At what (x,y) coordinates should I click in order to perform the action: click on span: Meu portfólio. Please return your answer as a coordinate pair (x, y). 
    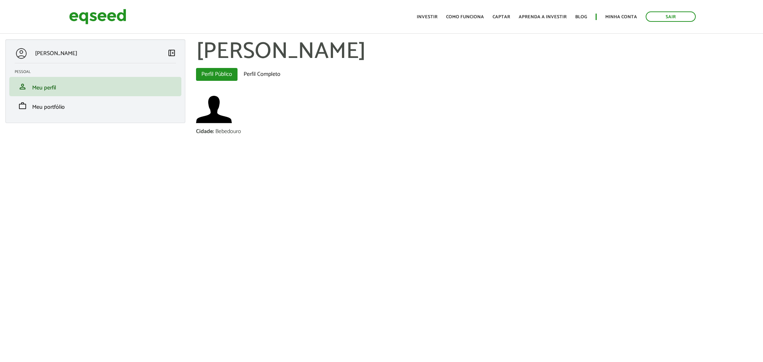
    Looking at the image, I should click on (48, 107).